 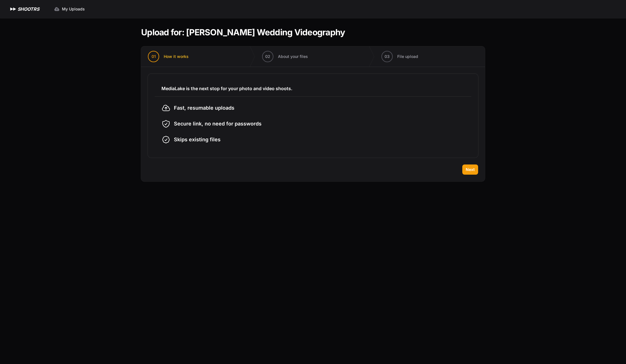 What do you see at coordinates (470, 170) in the screenshot?
I see `span: Next` at bounding box center [470, 170].